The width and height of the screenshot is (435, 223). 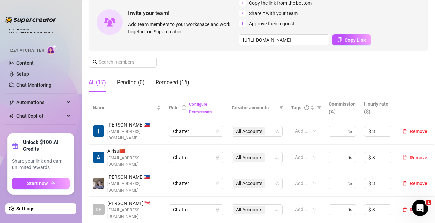 What do you see at coordinates (201, 108) in the screenshot?
I see `a: Configure Permissions` at bounding box center [201, 108].